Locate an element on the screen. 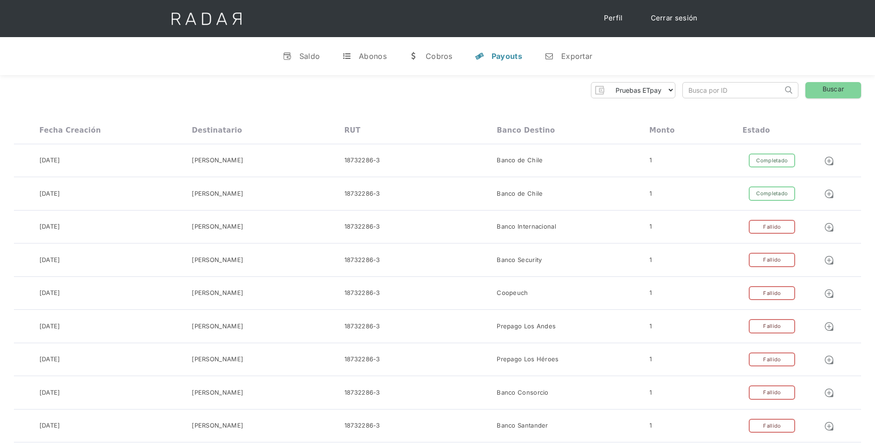 The width and height of the screenshot is (875, 448). input: Busca por ID is located at coordinates (732, 90).